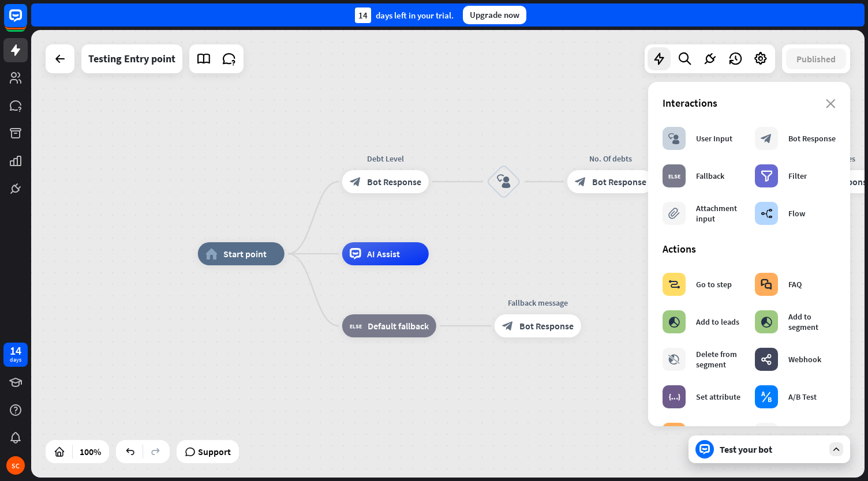 The image size is (868, 481). Describe the element at coordinates (717, 322) in the screenshot. I see `div: Add to leads` at that location.